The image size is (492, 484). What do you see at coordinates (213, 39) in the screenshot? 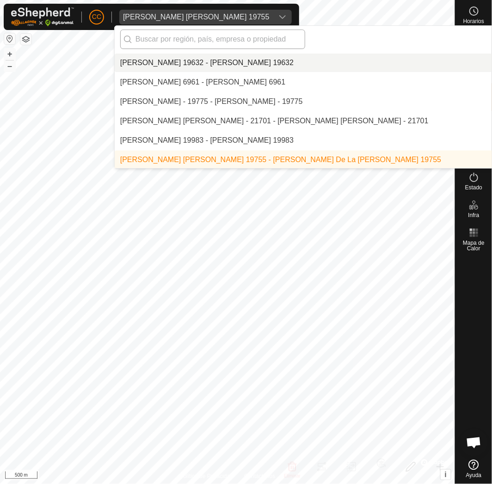
I see `input: Buscar por región, país, empresa o propiedad` at bounding box center [213, 39].